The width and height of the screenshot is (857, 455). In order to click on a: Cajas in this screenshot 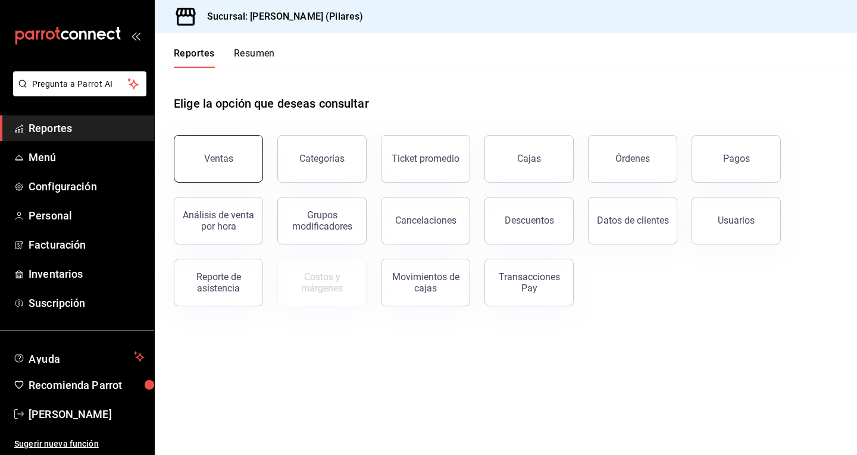, I will do `click(529, 159)`.